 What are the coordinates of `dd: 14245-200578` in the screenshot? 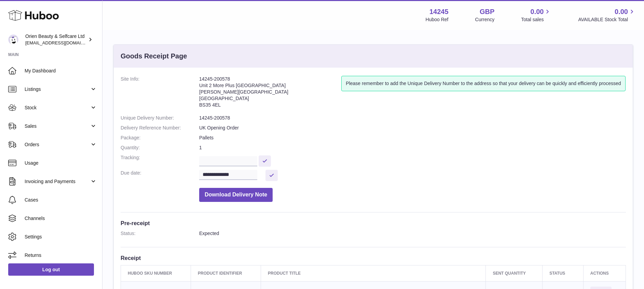 It's located at (412, 118).